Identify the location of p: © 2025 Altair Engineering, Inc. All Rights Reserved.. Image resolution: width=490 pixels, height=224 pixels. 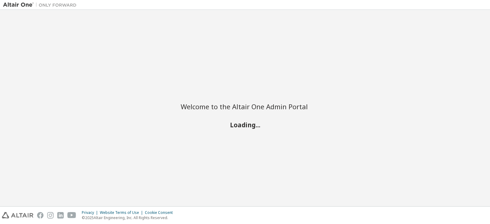
(129, 218).